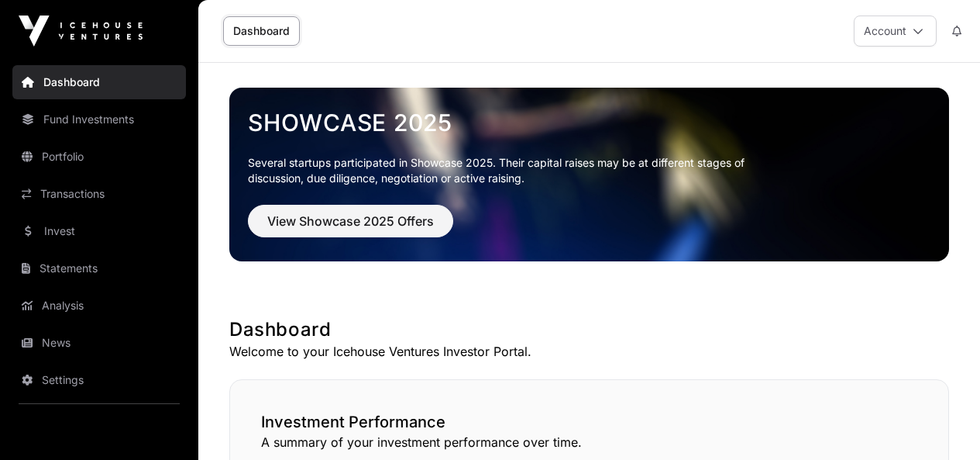  I want to click on a: Statements, so click(99, 268).